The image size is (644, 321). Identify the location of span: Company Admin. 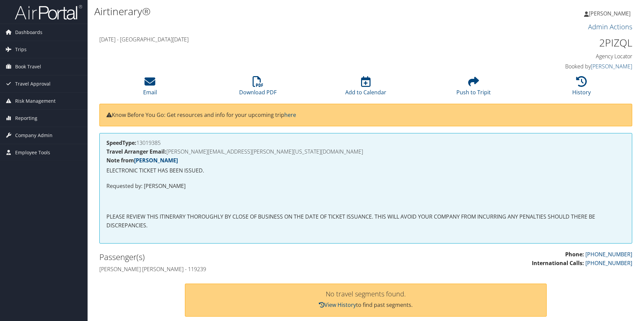
(34, 135).